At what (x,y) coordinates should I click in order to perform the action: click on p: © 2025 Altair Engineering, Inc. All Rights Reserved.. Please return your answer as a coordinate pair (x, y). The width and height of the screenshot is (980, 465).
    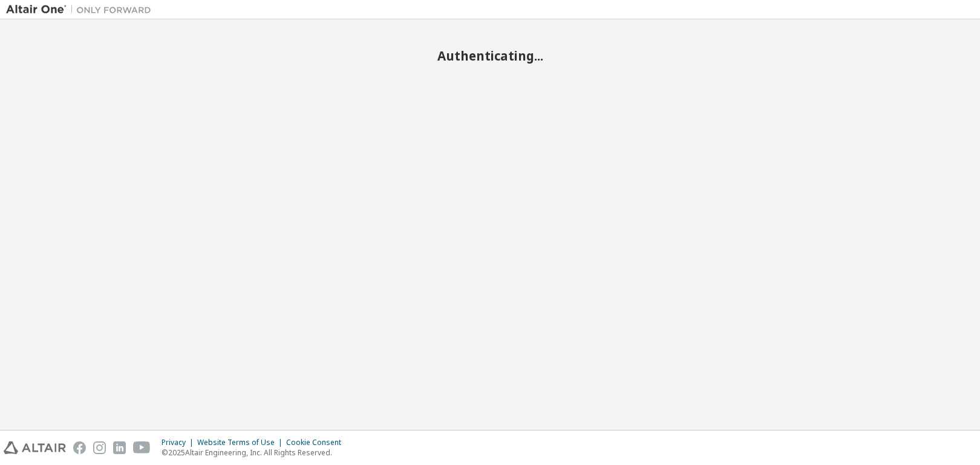
    Looking at the image, I should click on (255, 452).